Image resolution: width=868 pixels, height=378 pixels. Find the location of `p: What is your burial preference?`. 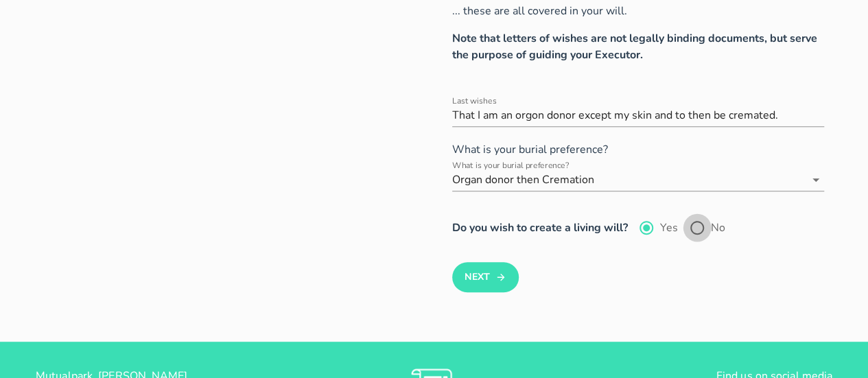

p: What is your burial preference? is located at coordinates (638, 149).